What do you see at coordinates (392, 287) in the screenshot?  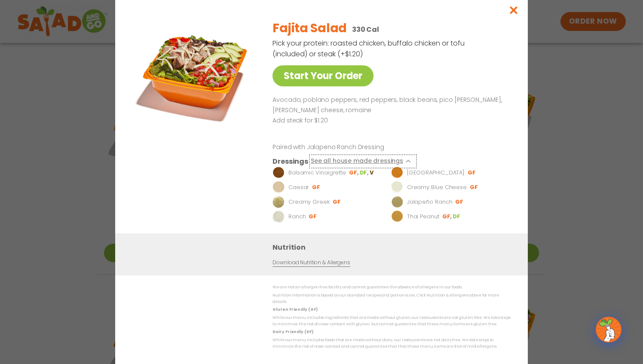 I see `p: We are not an allergen free facility and cannot guarantee the absence of allergens in our foods.` at bounding box center [392, 287].